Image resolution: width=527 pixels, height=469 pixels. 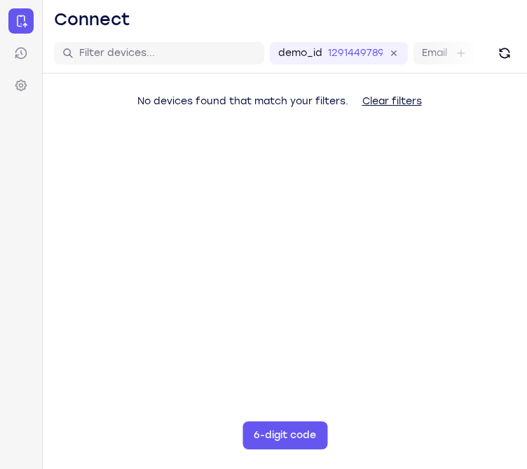 I want to click on input: Filter devices..., so click(x=167, y=53).